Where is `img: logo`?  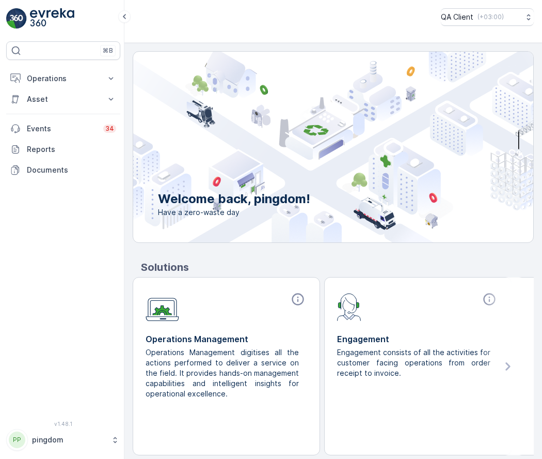
img: logo is located at coordinates (17, 19).